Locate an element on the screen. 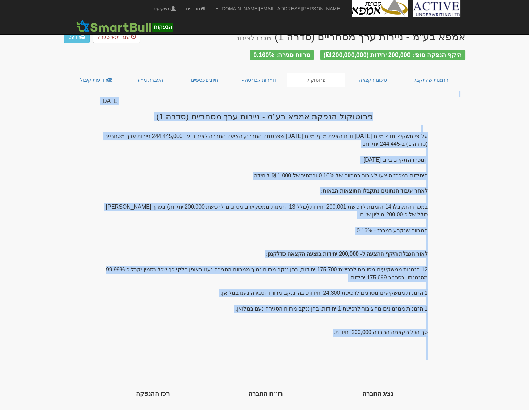 This screenshot has width=529, height=410. a: הזמנות שהתקבלו is located at coordinates (431, 80).